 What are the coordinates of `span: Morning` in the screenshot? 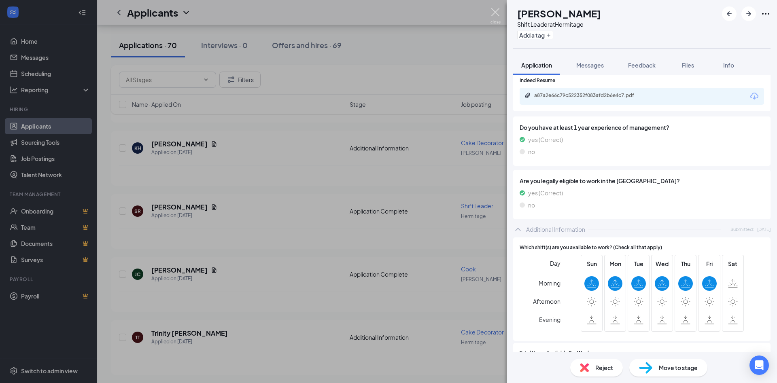 It's located at (550, 283).